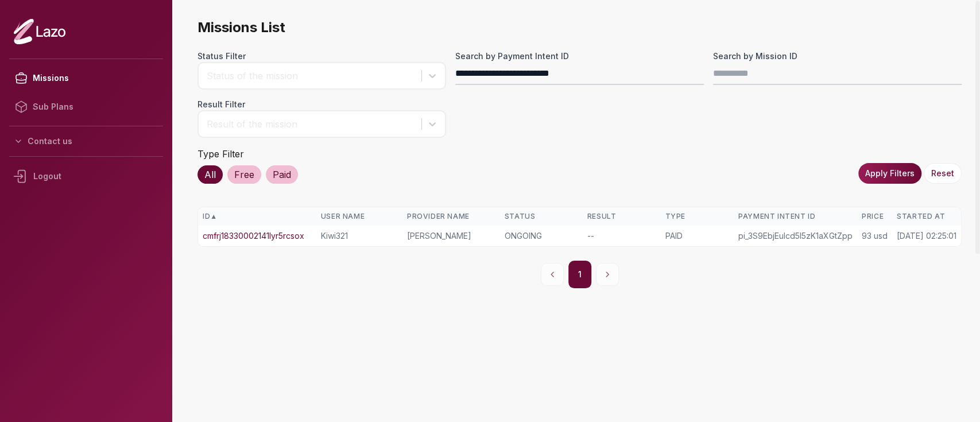 The width and height of the screenshot is (980, 422). Describe the element at coordinates (210, 175) in the screenshot. I see `div: All` at that location.